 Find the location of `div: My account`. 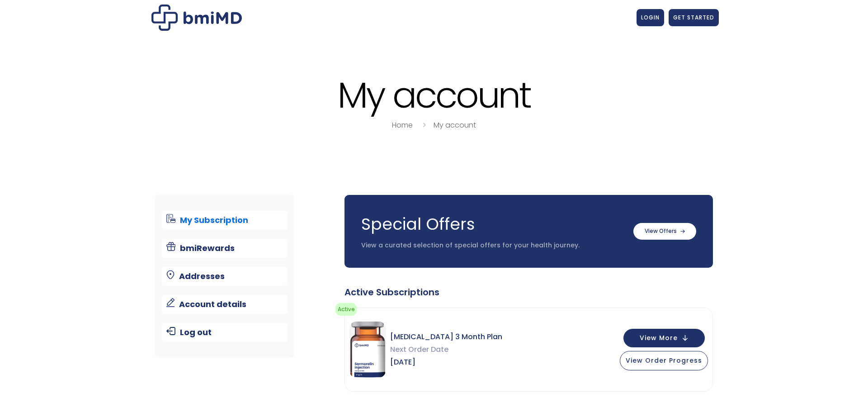

div: My account is located at coordinates (197, 17).